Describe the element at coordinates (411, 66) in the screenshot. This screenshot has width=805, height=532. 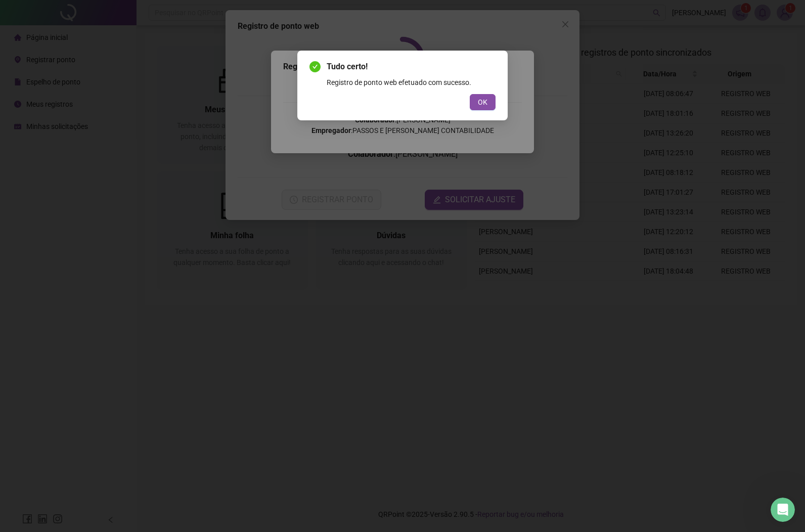
I see `span: Tudo certo!` at that location.